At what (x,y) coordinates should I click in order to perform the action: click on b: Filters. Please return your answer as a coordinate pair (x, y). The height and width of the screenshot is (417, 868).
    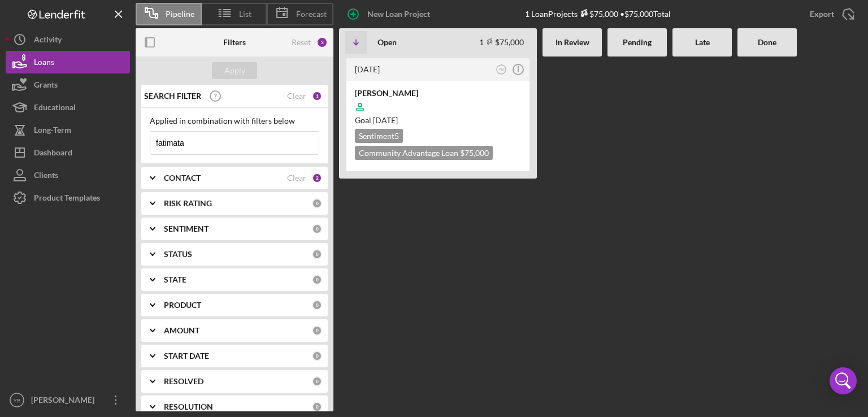
    Looking at the image, I should click on (234, 42).